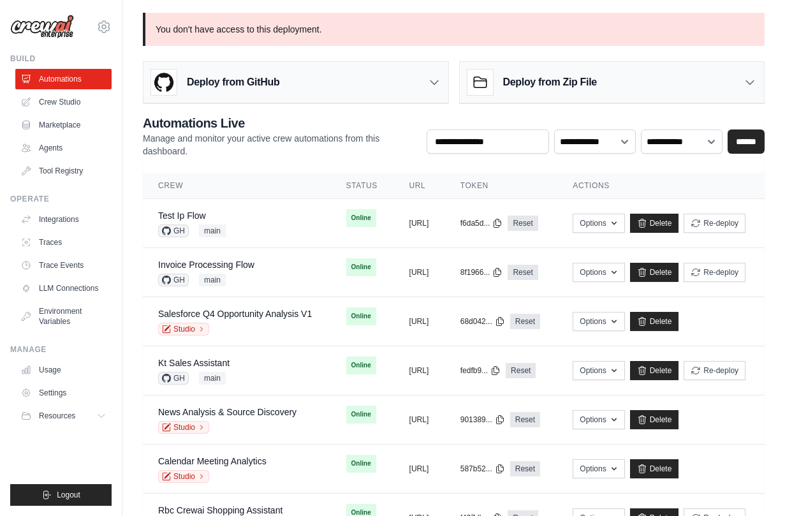 This screenshot has height=516, width=785. I want to click on button: Resources, so click(63, 416).